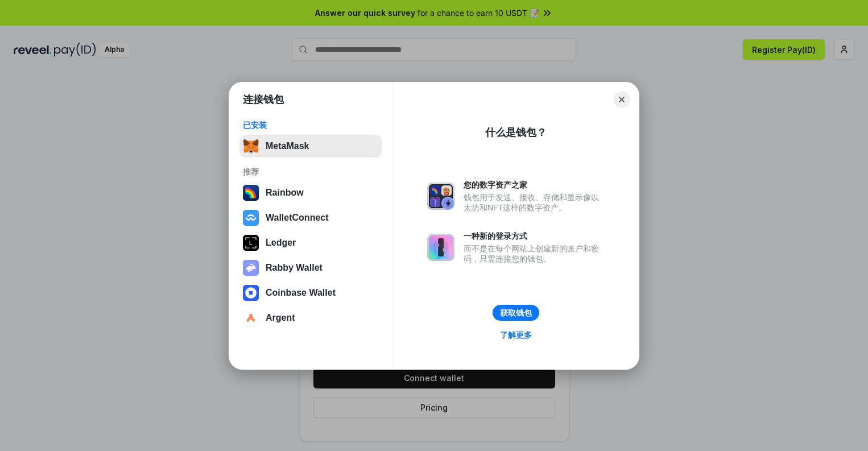  Describe the element at coordinates (251, 243) in the screenshot. I see `img: svg+xml,%3Csvg%20xmlns%3D%22http%3A%2F%2Fwww.w3.org%2F2000%2Fsvg%22%20width%3D%2228%22%20height%3...` at that location.